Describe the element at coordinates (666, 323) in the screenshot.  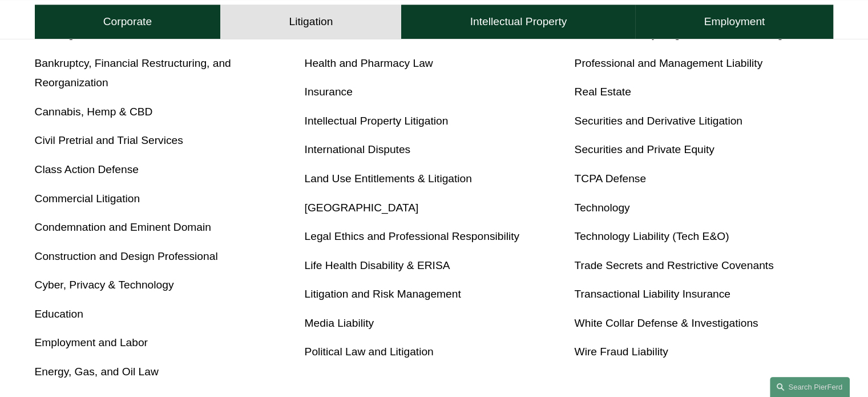
I see `a: White Collar Defense & Investigations` at that location.